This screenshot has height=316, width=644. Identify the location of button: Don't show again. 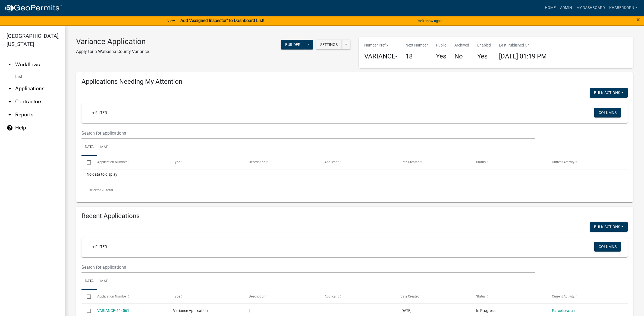
(430, 21).